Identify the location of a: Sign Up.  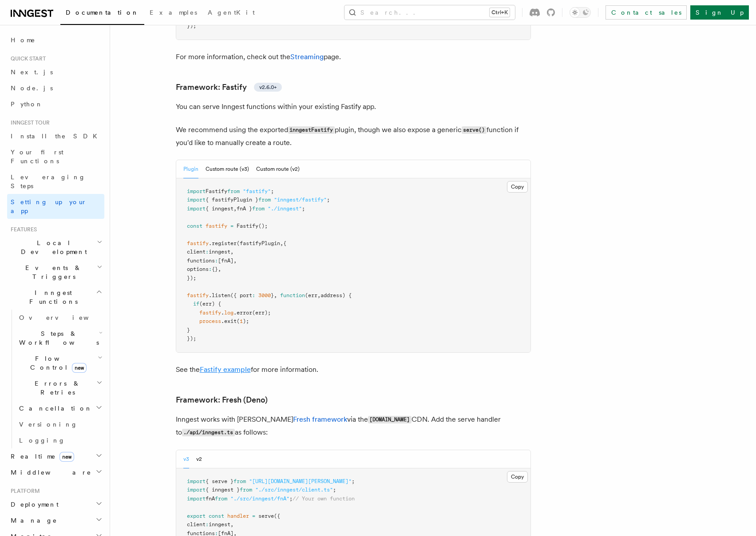
(719, 13).